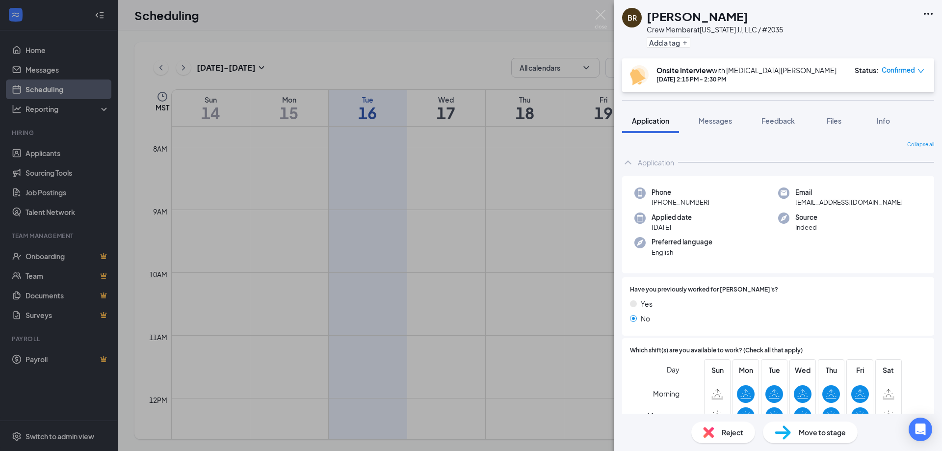 Image resolution: width=942 pixels, height=451 pixels. I want to click on span: Messages, so click(715, 121).